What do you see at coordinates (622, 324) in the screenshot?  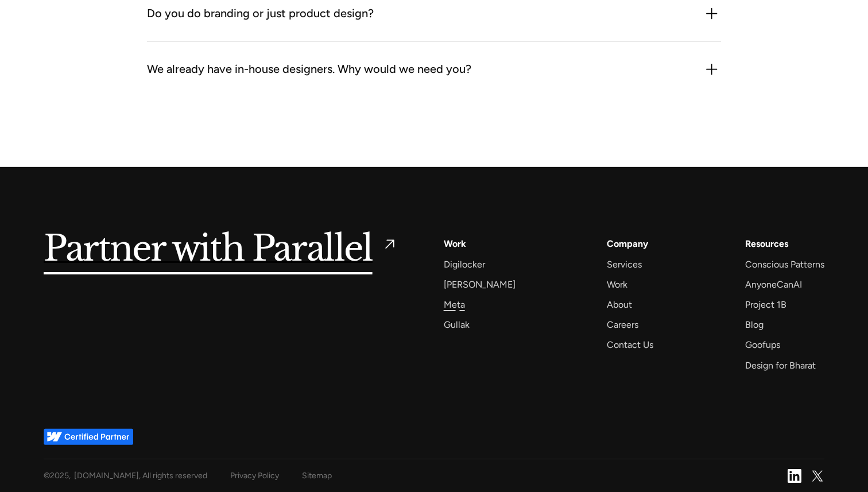 I see `div: Careers` at bounding box center [622, 324].